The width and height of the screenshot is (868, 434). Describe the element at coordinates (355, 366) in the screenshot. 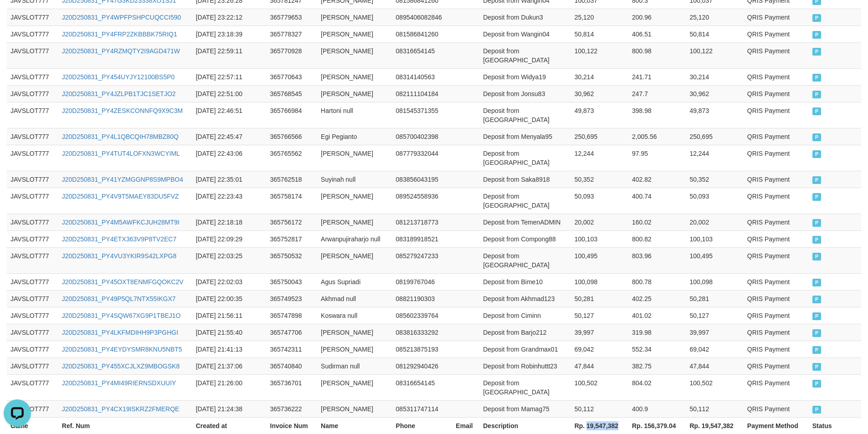

I see `td: Sudirman null` at that location.